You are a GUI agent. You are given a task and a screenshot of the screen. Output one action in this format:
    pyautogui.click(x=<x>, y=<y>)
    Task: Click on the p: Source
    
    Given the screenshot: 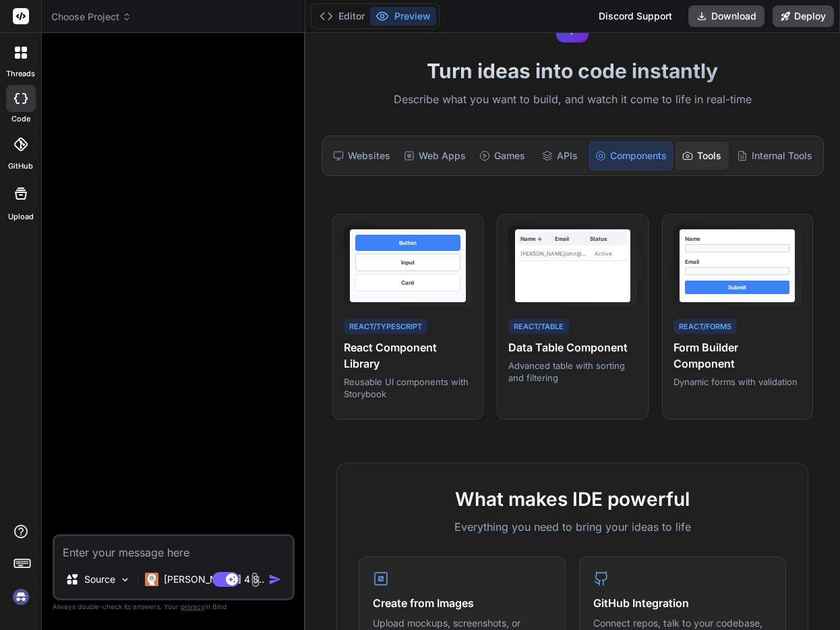 What is the action you would take?
    pyautogui.click(x=100, y=579)
    